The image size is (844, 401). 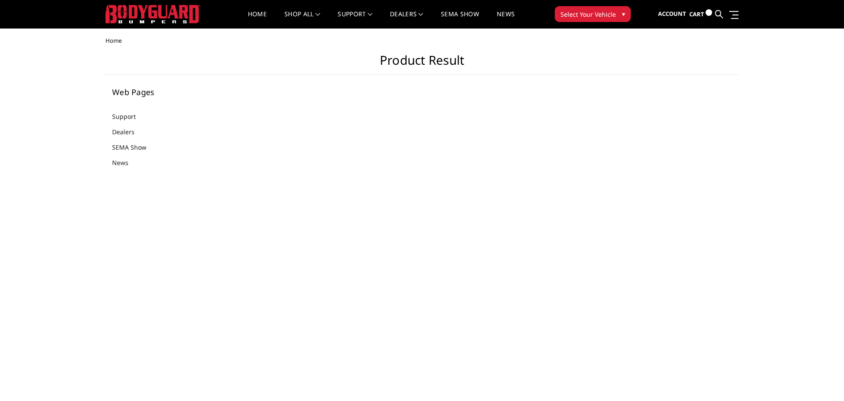 I want to click on span: Select Your Vehicle, so click(x=588, y=14).